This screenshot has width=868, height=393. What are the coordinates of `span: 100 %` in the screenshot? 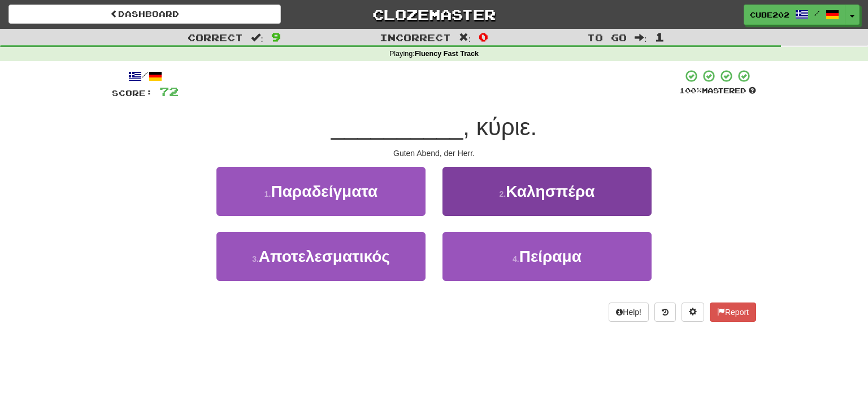 It's located at (691, 90).